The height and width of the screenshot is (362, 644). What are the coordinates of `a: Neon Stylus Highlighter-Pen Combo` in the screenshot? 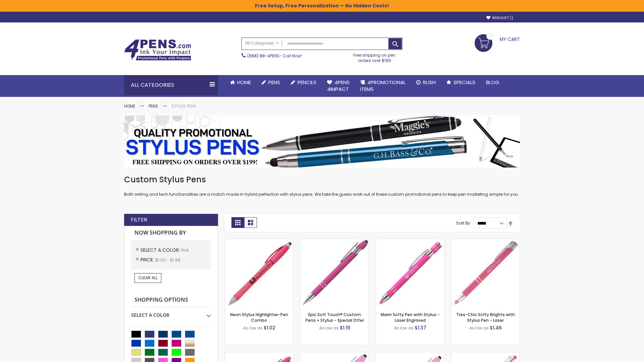 It's located at (259, 317).